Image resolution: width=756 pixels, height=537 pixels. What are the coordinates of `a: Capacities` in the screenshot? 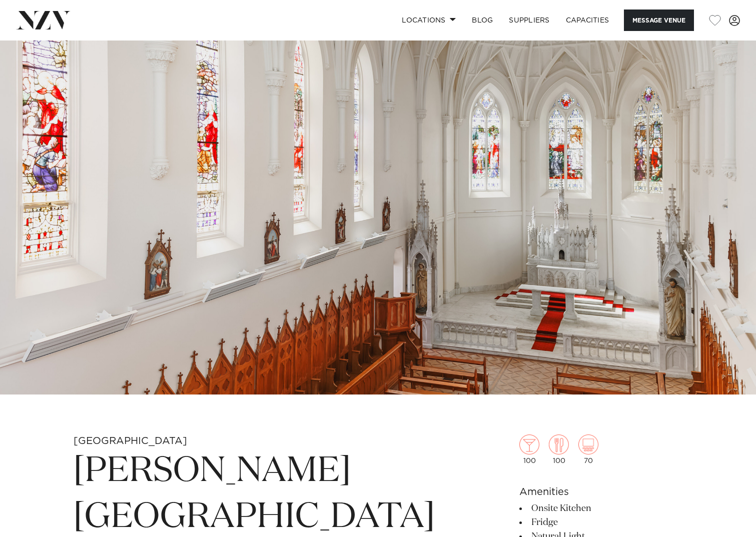 It's located at (588, 20).